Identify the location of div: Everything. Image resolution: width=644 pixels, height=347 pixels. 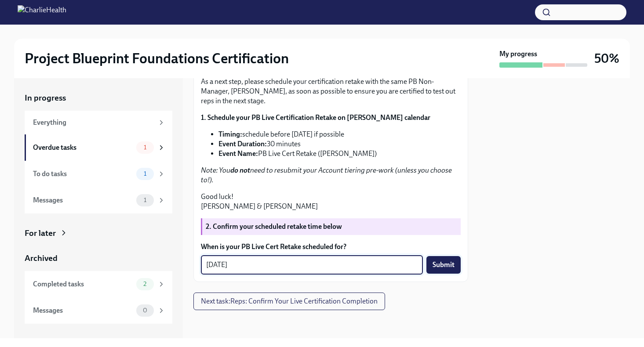
(93, 122).